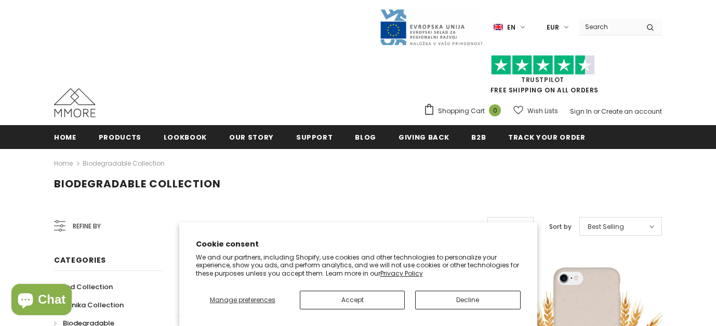 This screenshot has width=716, height=326. I want to click on a: Blog, so click(365, 137).